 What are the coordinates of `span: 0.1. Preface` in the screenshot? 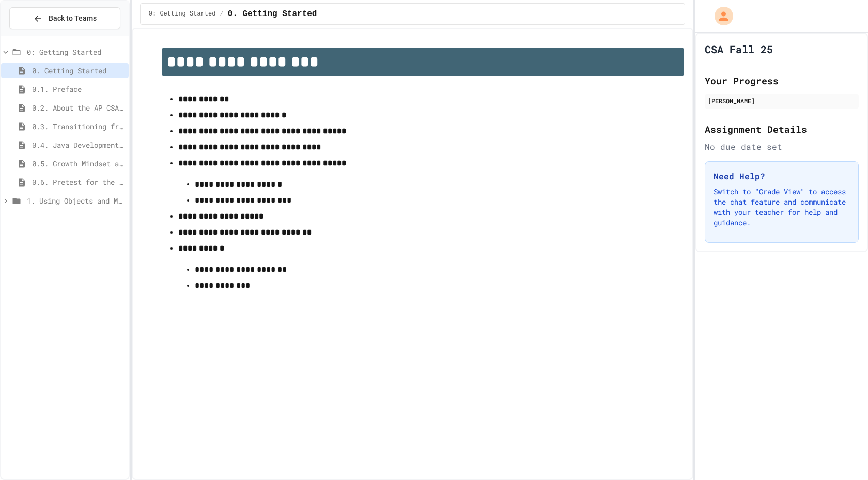 It's located at (78, 89).